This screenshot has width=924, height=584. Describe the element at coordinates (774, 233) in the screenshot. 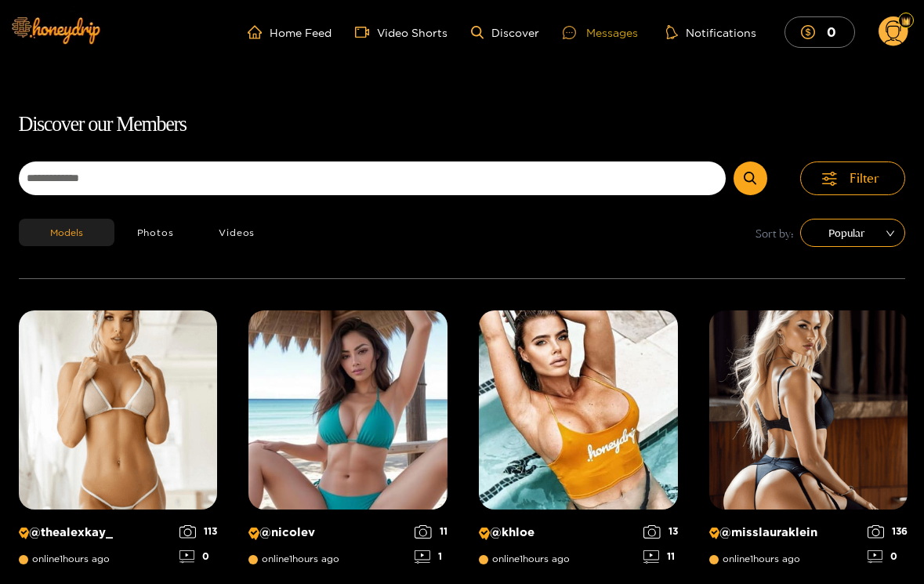

I see `span: Sort by:` at that location.